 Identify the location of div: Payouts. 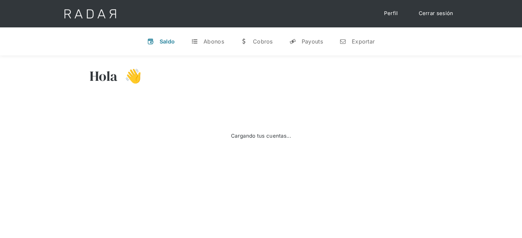
(312, 41).